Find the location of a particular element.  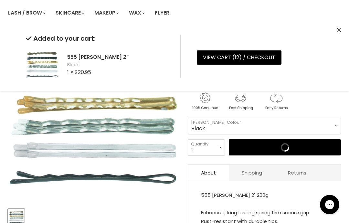

a: View cart (12) / Checkout is located at coordinates (239, 58).